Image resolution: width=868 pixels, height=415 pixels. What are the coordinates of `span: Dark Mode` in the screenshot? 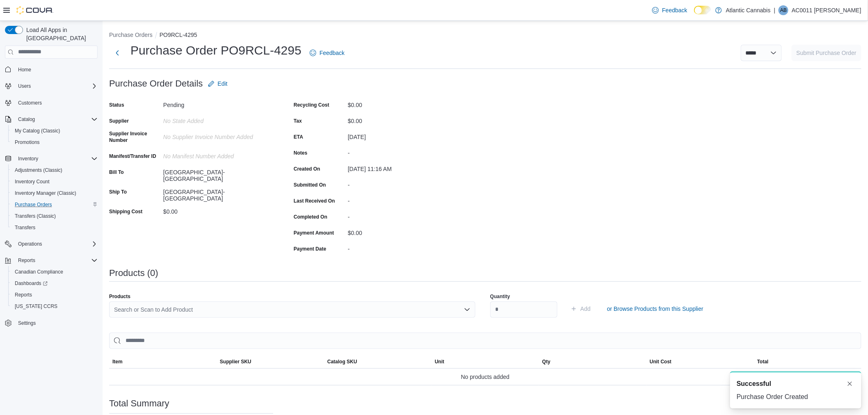 It's located at (694, 14).